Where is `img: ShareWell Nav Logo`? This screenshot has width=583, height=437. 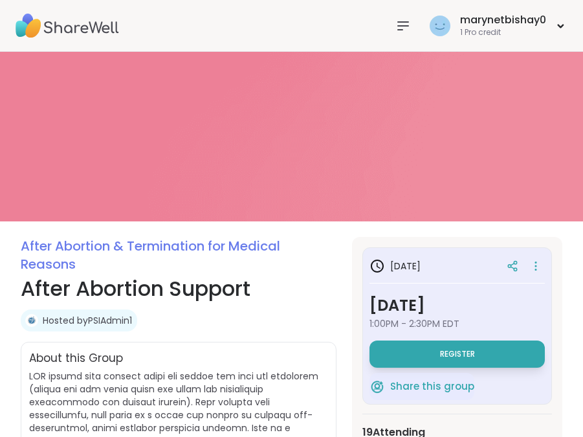 img: ShareWell Nav Logo is located at coordinates (67, 26).